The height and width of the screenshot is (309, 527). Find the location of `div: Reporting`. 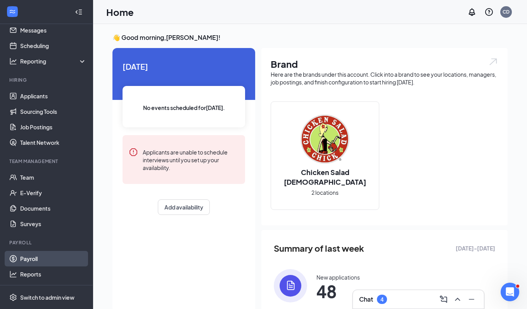

div: Reporting is located at coordinates (53, 61).